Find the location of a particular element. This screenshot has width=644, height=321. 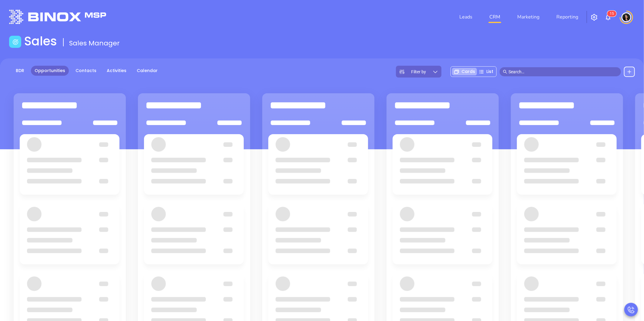

img: user is located at coordinates (626, 17).